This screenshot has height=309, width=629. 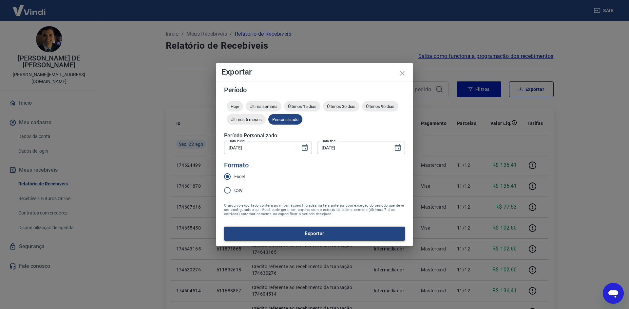 I want to click on span: Últimos 30 dias, so click(x=341, y=106).